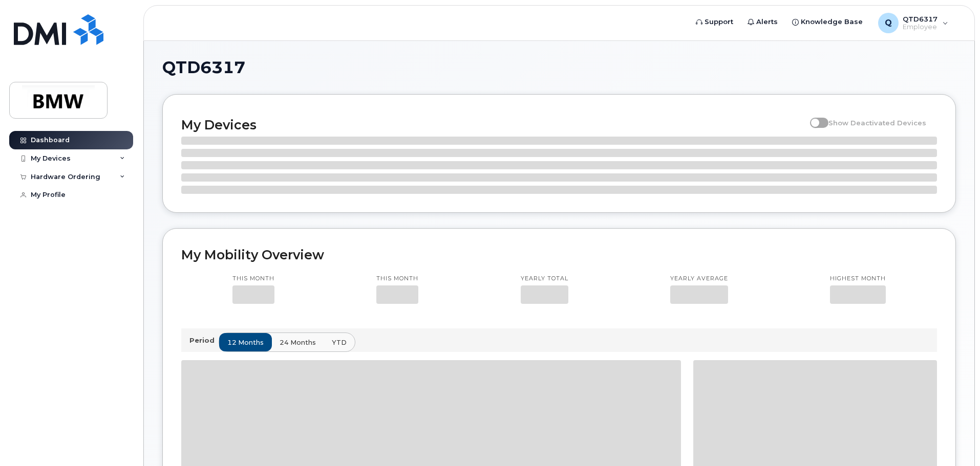 Image resolution: width=980 pixels, height=466 pixels. What do you see at coordinates (559, 255) in the screenshot?
I see `h2: My Mobility Overview` at bounding box center [559, 255].